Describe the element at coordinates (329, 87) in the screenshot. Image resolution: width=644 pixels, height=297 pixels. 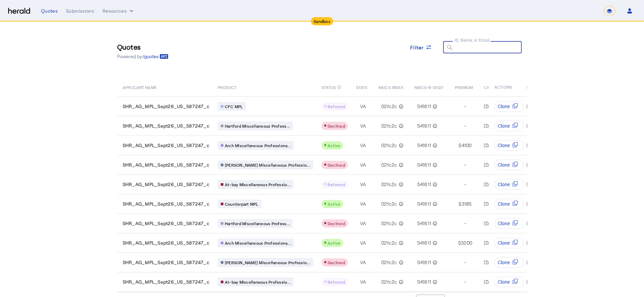
I see `span: STATUS` at that location.